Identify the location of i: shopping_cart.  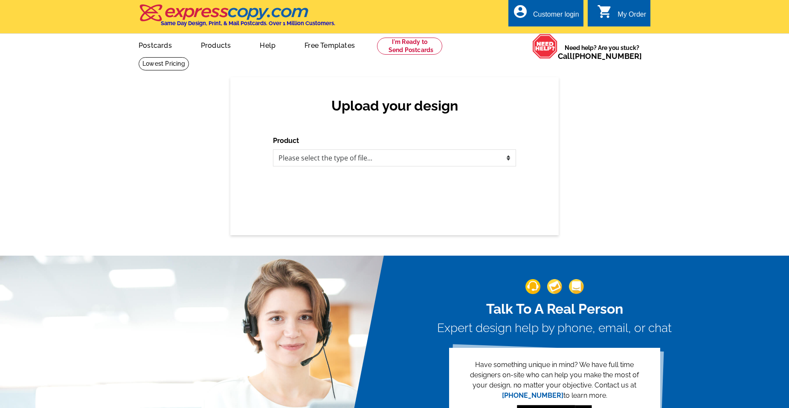
(605, 12).